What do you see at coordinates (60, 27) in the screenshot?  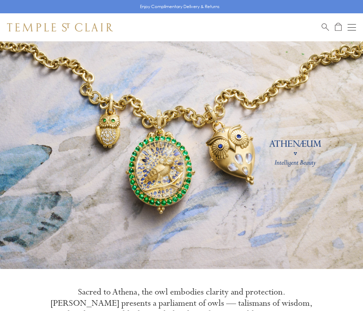 I see `img: Temple St. Clair` at bounding box center [60, 27].